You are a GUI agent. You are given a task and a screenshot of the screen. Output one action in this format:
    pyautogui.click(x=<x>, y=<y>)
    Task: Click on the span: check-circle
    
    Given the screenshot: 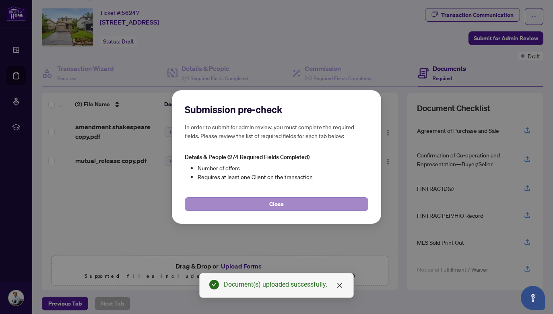 What is the action you would take?
    pyautogui.click(x=214, y=285)
    